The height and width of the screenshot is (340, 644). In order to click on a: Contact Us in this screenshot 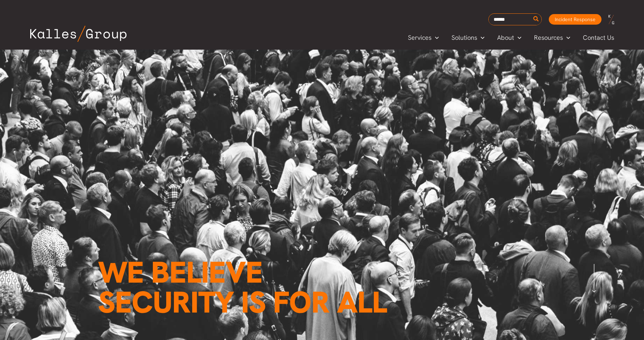, I will do `click(599, 38)`.